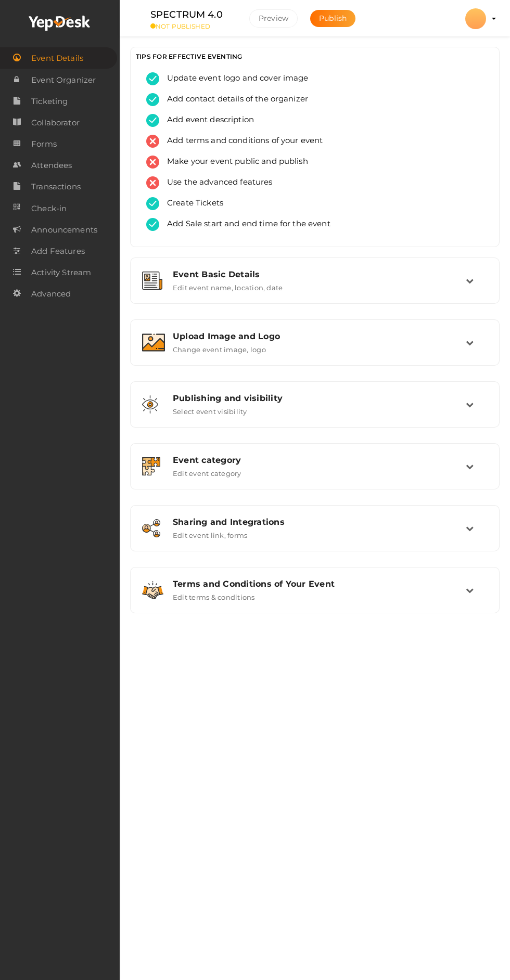 The height and width of the screenshot is (980, 510). Describe the element at coordinates (234, 100) in the screenshot. I see `span: Add contact details of the organizer` at that location.